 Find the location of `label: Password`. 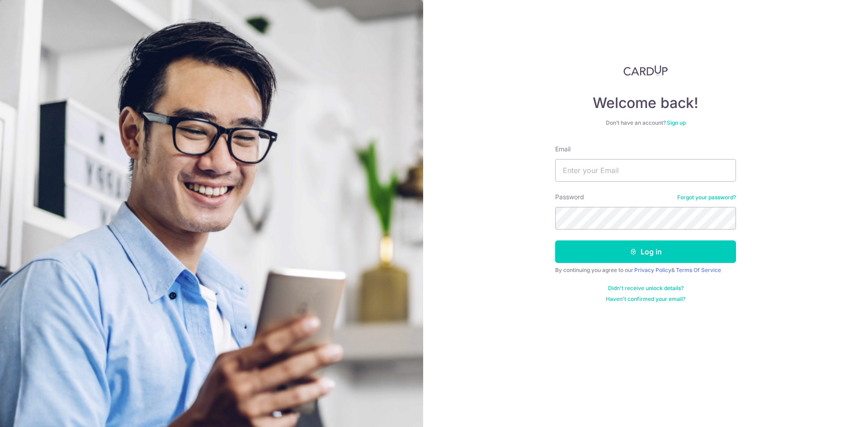

label: Password is located at coordinates (569, 197).